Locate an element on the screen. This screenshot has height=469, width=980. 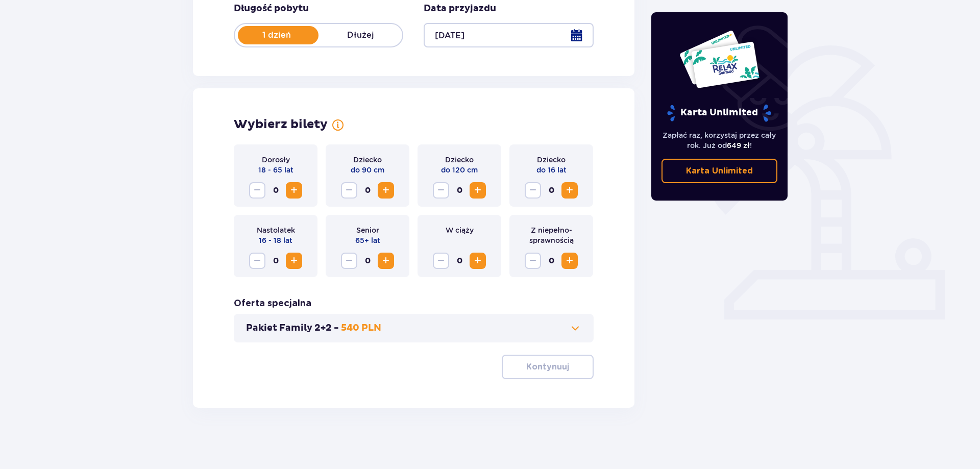
p: do 16 lat is located at coordinates (552, 170).